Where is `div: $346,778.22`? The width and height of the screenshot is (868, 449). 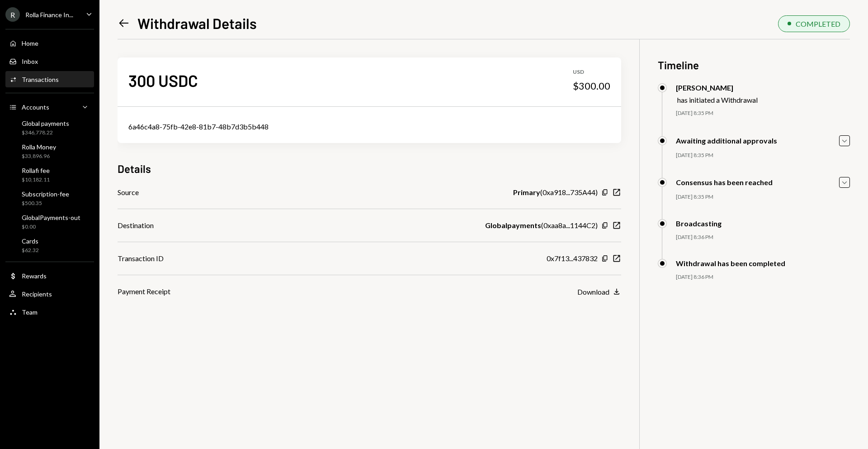 div: $346,778.22 is located at coordinates (45, 133).